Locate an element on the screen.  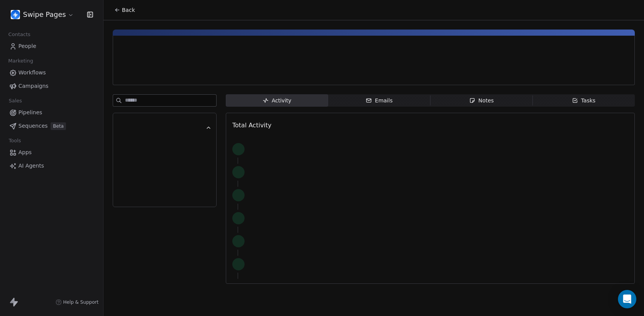
span: People is located at coordinates (27, 46).